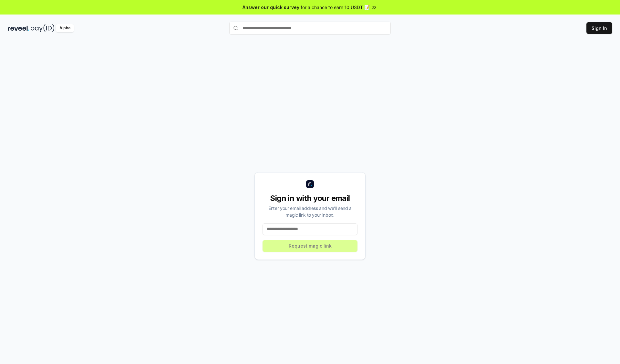 The image size is (620, 364). I want to click on div: Enter your email address and we’ll send a magic link to your inbox., so click(310, 211).